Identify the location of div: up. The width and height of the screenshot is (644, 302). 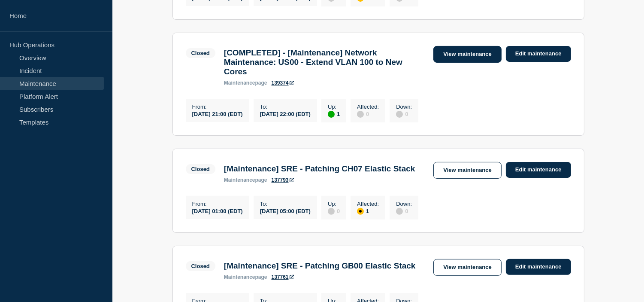
(331, 114).